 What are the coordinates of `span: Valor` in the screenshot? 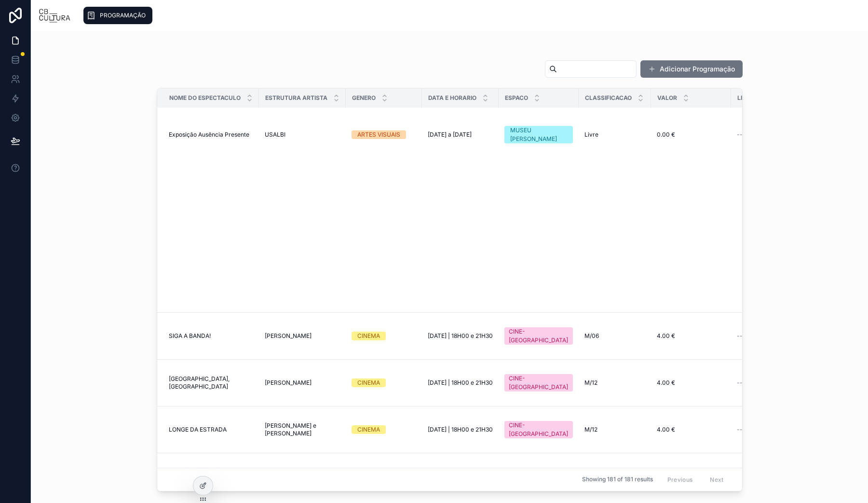 It's located at (667, 98).